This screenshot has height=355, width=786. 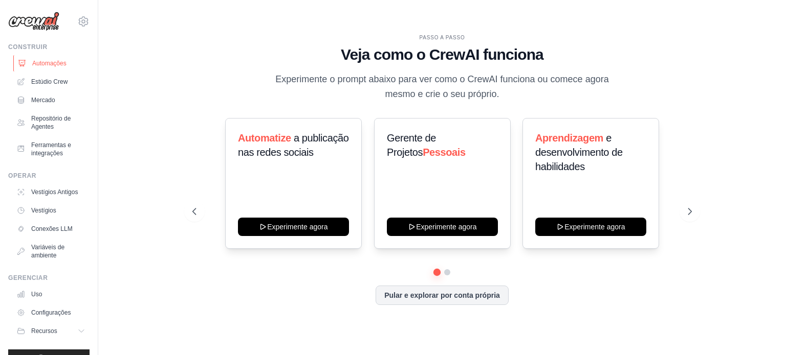 I want to click on font: Estúdio Crew, so click(x=49, y=82).